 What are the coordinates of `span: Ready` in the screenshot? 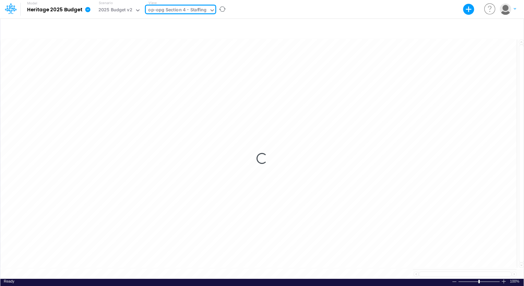 It's located at (9, 281).